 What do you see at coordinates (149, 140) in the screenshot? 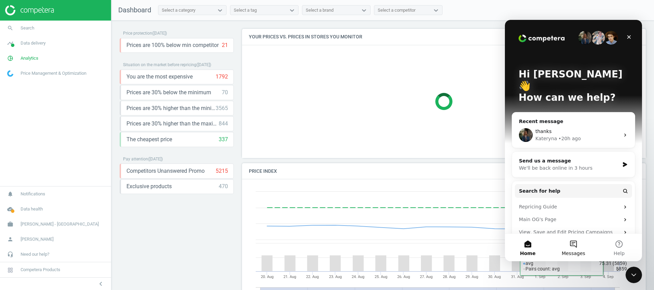
I see `span: The cheapest price` at bounding box center [149, 140].